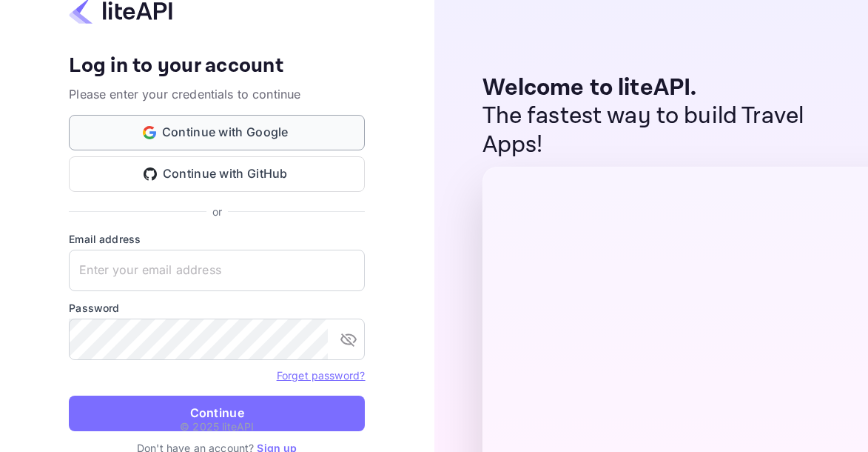 The image size is (868, 452). Describe the element at coordinates (217, 413) in the screenshot. I see `button: Continue` at that location.